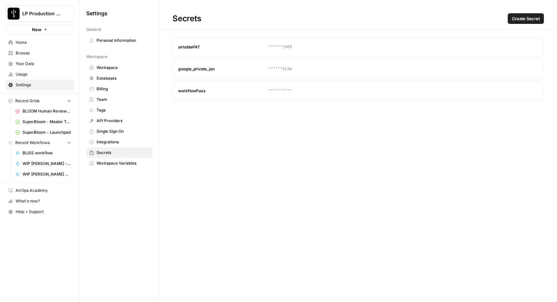  What do you see at coordinates (39, 30) in the screenshot?
I see `button: New` at bounding box center [39, 30].